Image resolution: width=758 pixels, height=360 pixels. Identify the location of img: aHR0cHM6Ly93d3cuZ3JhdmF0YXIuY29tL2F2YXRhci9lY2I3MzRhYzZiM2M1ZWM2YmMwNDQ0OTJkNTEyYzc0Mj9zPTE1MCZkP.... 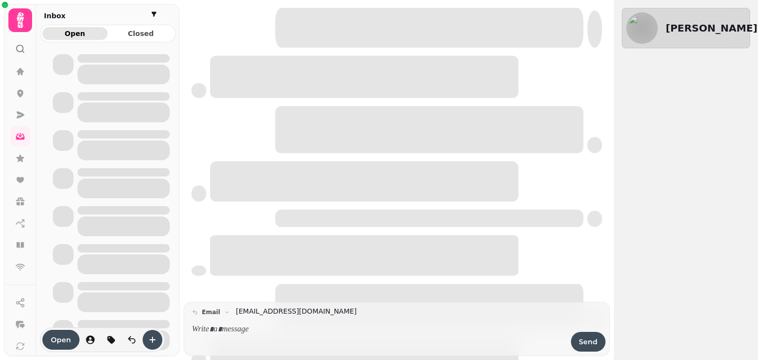
(642, 28).